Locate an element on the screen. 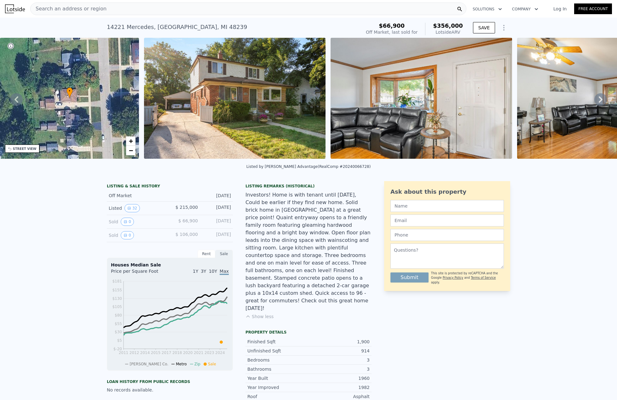 The image size is (617, 400). div: 1,900 is located at coordinates (339, 342).